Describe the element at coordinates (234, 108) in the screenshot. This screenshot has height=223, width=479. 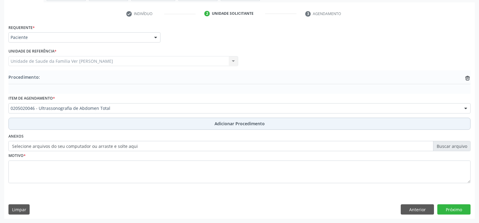
I see `span: 0205020046 - Ultrassonografia de Abdomen Total` at that location.